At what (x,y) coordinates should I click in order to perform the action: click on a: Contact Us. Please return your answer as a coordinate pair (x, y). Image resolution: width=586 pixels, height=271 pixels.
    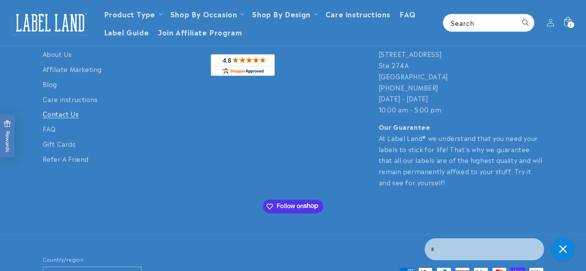
    Looking at the image, I should click on (61, 114).